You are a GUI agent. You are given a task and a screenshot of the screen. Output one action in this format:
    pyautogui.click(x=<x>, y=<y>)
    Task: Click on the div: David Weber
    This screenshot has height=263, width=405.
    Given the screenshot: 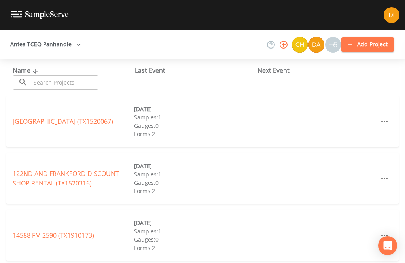 What is the action you would take?
    pyautogui.click(x=317, y=45)
    